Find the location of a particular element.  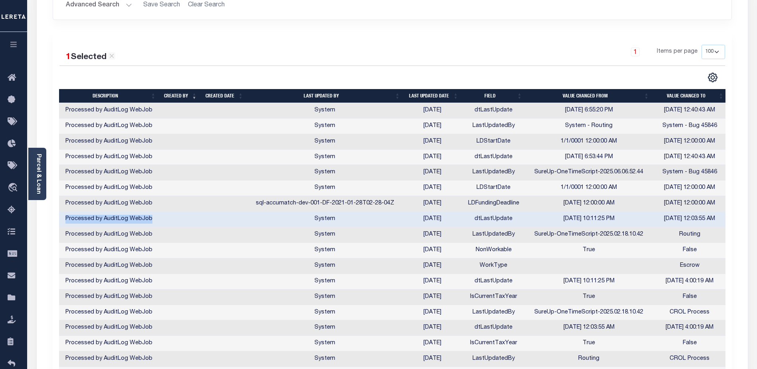

td: NonWorkable is located at coordinates (494, 250).